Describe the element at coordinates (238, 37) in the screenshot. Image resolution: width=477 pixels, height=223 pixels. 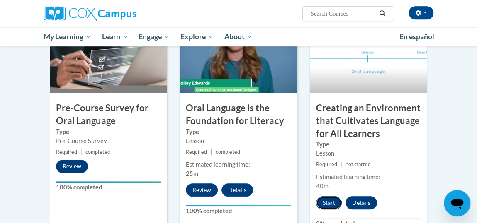
I see `div: Main menu` at that location.